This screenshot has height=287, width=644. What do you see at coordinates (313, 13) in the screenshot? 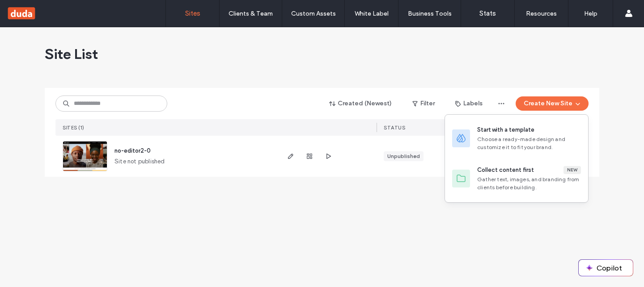
I see `label: Custom Assets` at bounding box center [313, 13].